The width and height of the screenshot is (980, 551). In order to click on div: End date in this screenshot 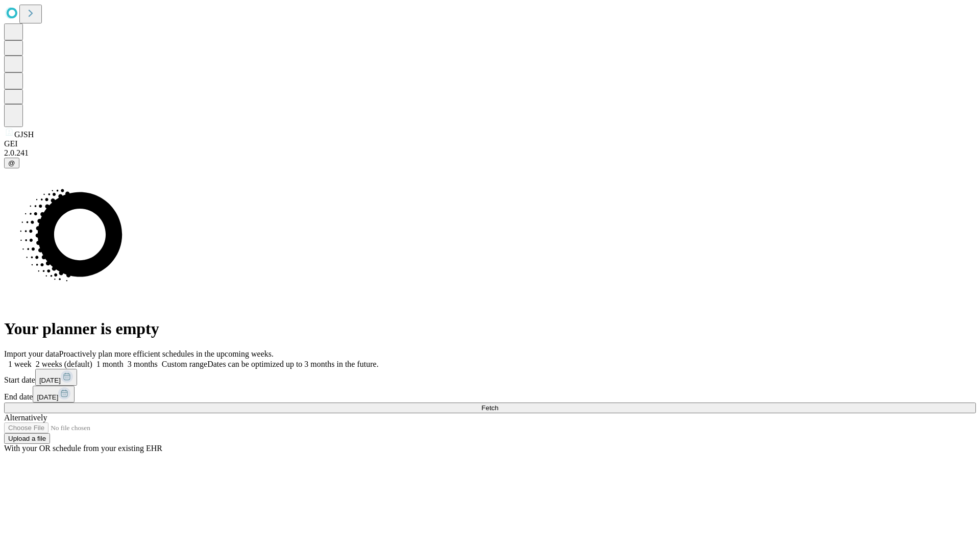, I will do `click(490, 394)`.